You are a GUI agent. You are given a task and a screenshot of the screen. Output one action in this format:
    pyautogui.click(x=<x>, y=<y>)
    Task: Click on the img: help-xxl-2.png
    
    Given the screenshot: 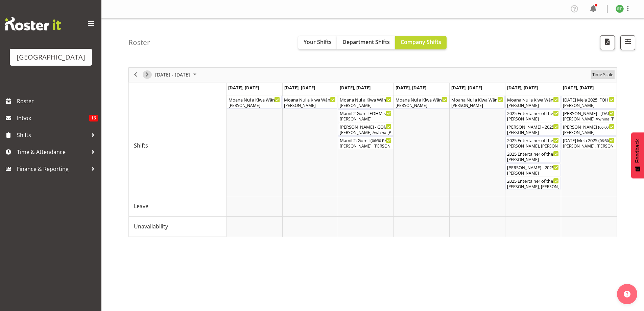 What is the action you would take?
    pyautogui.click(x=627, y=294)
    